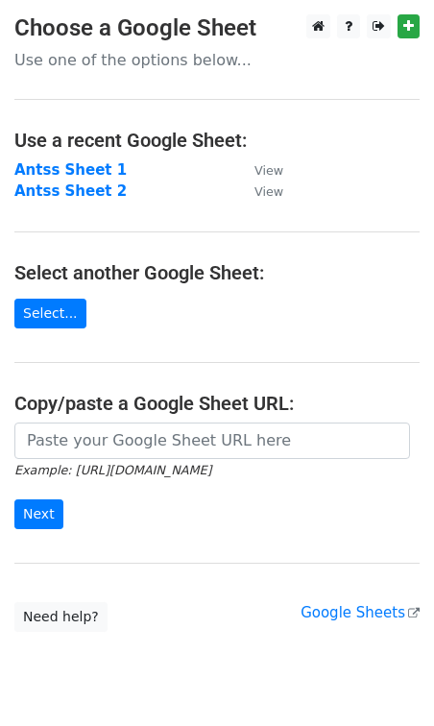 The height and width of the screenshot is (726, 434). Describe the element at coordinates (70, 170) in the screenshot. I see `a: Antss Sheet 1` at that location.